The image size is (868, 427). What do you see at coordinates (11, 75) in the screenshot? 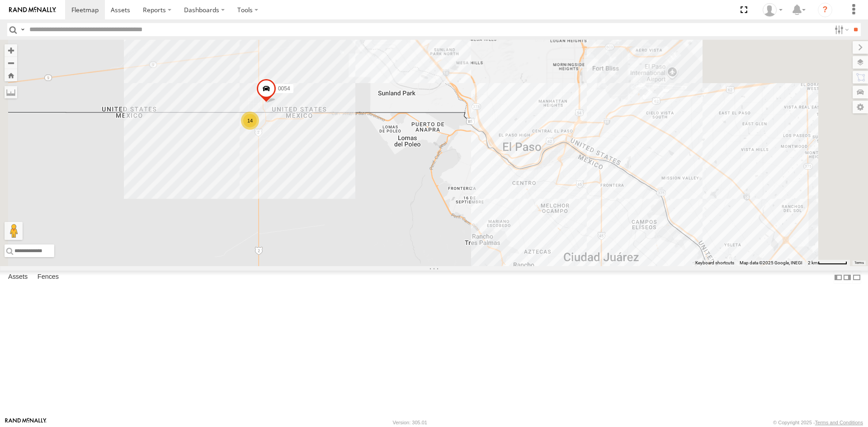
I see `button: Zoom Home` at bounding box center [11, 75].